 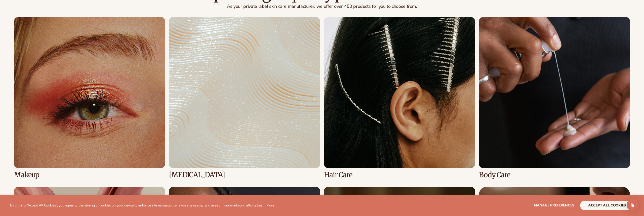 What do you see at coordinates (244, 98) in the screenshot?
I see `div: 2 / 8` at bounding box center [244, 98].